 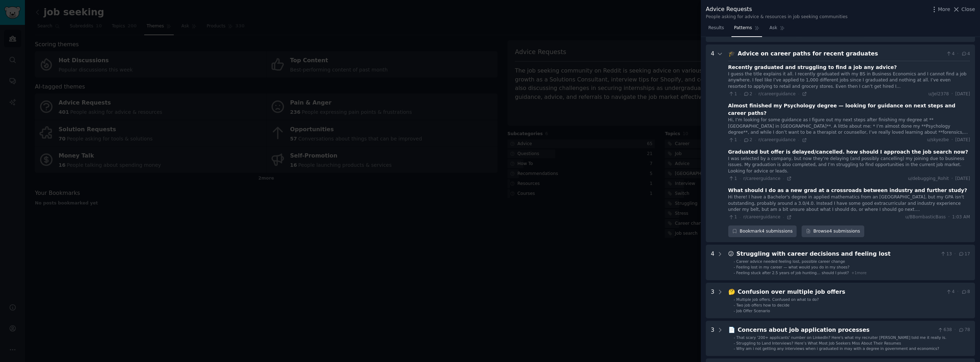 I want to click on div: People asking for advice & resources in job seeking communities, so click(x=776, y=17).